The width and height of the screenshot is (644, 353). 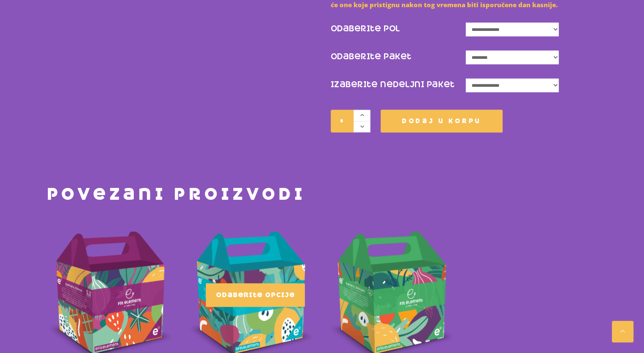 I want to click on label: Odaberite Pol, so click(x=398, y=27).